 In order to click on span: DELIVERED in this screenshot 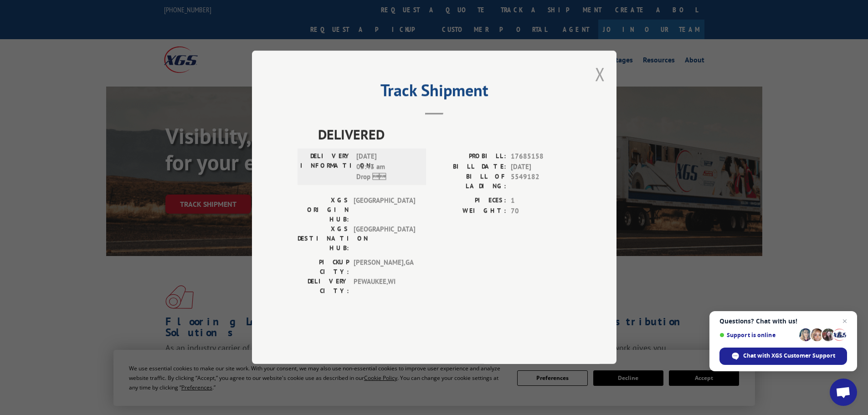, I will do `click(444, 134)`.